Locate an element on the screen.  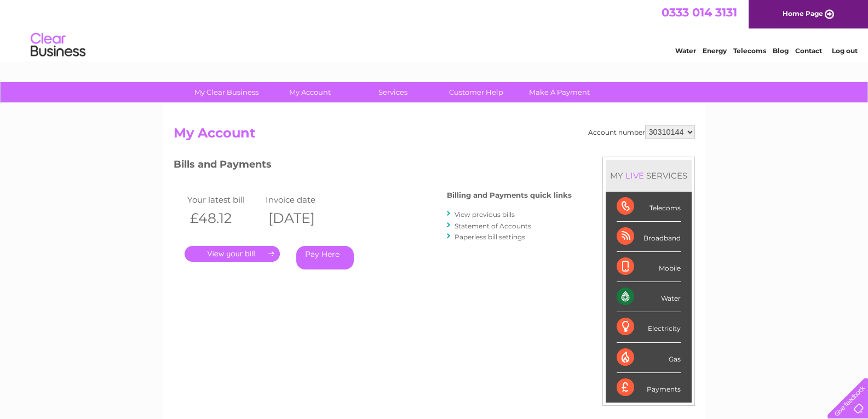
div: Account number is located at coordinates (641, 132).